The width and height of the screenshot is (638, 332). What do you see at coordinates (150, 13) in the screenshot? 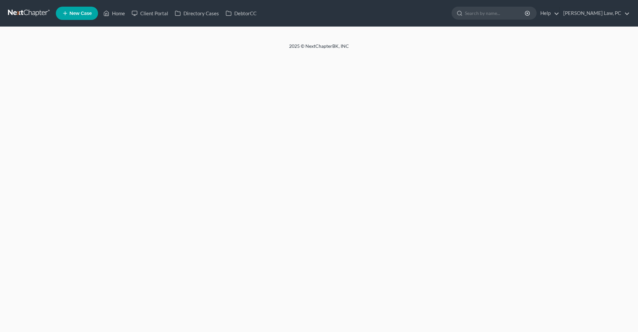
I see `a: Client Portal` at bounding box center [150, 13].